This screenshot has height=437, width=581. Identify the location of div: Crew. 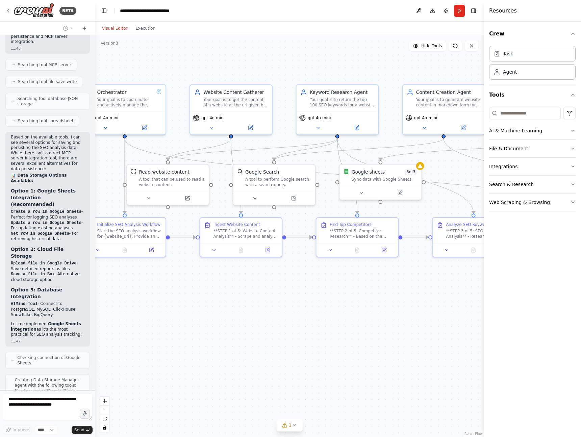
(532, 64).